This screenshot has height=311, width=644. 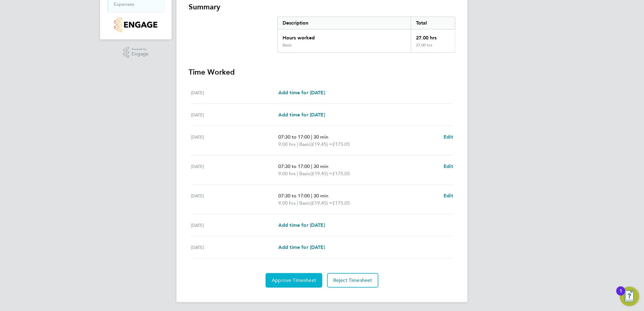 I want to click on button: Open Resource Center, 1 new notification, so click(x=630, y=296).